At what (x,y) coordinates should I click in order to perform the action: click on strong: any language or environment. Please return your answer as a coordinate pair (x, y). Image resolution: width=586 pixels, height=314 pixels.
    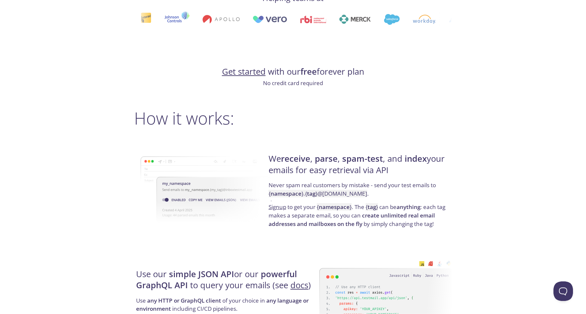
    Looking at the image, I should click on (222, 304).